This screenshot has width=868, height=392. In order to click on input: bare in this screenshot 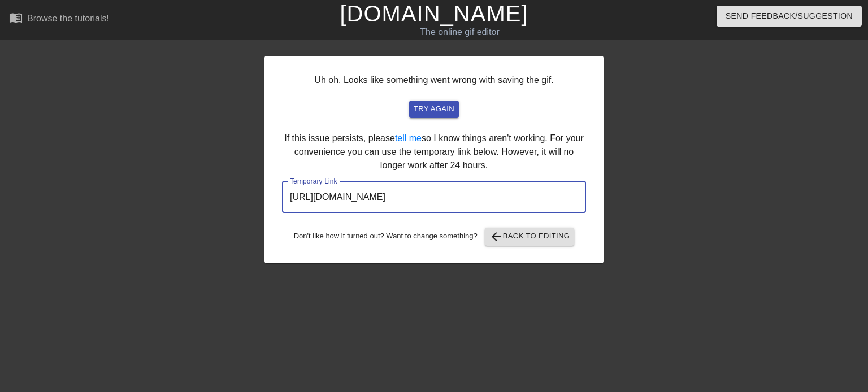, I will do `click(434, 197)`.